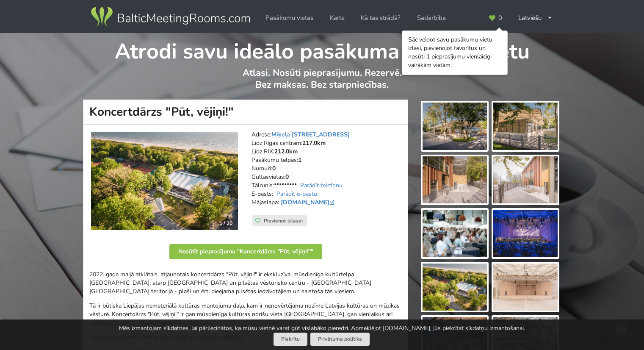 This screenshot has width=644, height=350. Describe the element at coordinates (289, 18) in the screenshot. I see `a: Pasākumu vietas` at that location.